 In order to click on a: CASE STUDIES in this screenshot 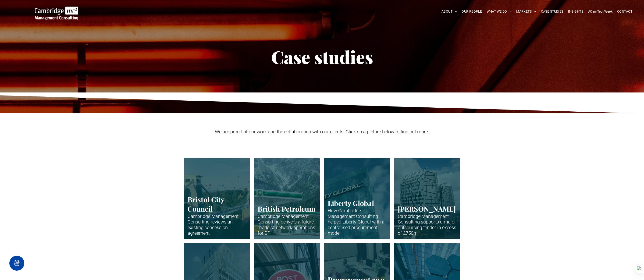, I will do `click(552, 11)`.